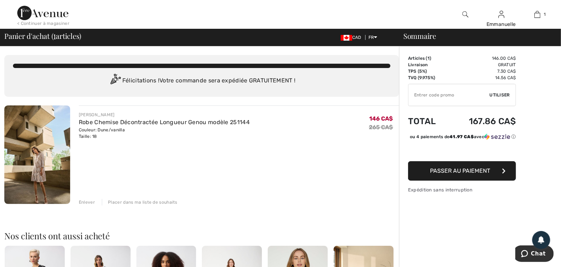 Image resolution: width=561 pixels, height=267 pixels. I want to click on span: FR, so click(373, 37).